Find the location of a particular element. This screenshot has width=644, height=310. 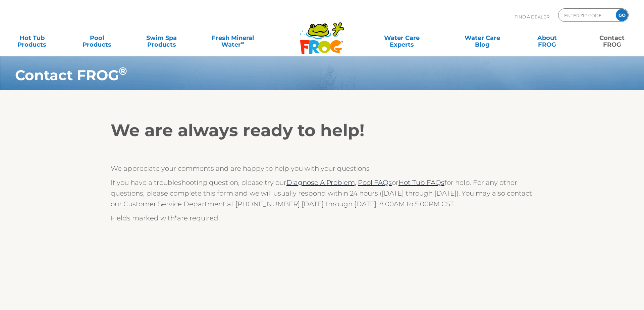

a: Diagnose A Problem, is located at coordinates (322, 183).